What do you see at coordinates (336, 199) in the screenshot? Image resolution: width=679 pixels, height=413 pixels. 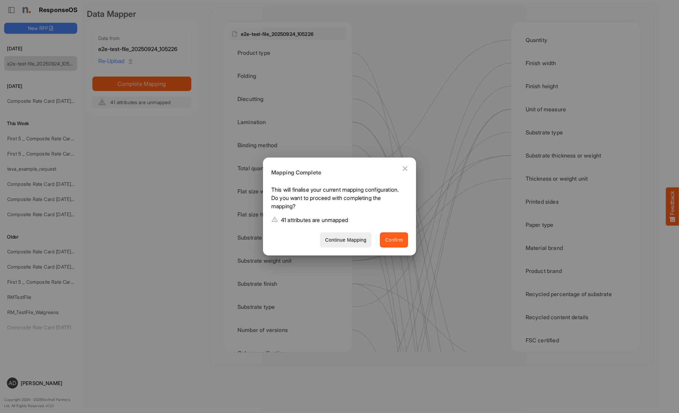 I see `p: This will finalise your current mapping configuration. Do you want to proceed with completing the...` at bounding box center [336, 199].